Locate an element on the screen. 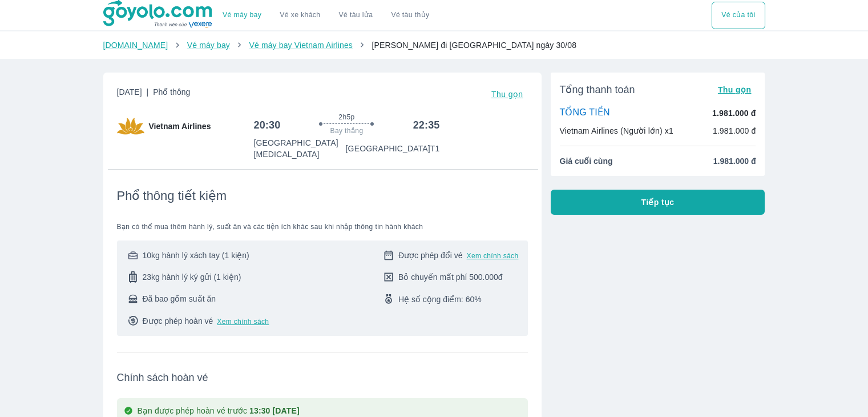 This screenshot has height=417, width=868. span: 1.981.000 đ is located at coordinates (735, 161).